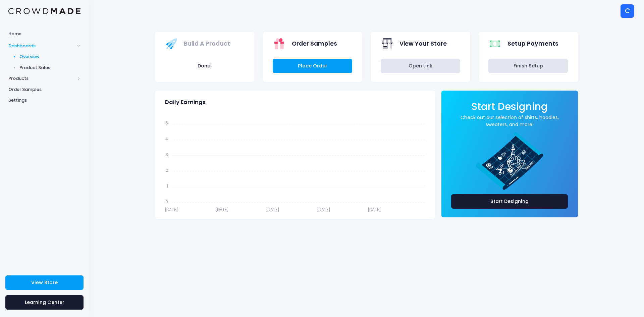 Image resolution: width=644 pixels, height=317 pixels. I want to click on a: Place Order, so click(313, 66).